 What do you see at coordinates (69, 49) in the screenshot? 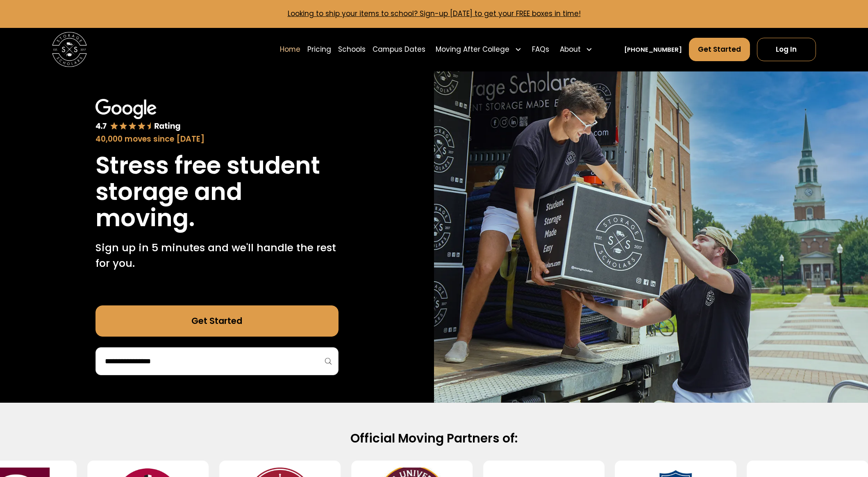
I see `img: Storage Scholars main logo` at bounding box center [69, 49].